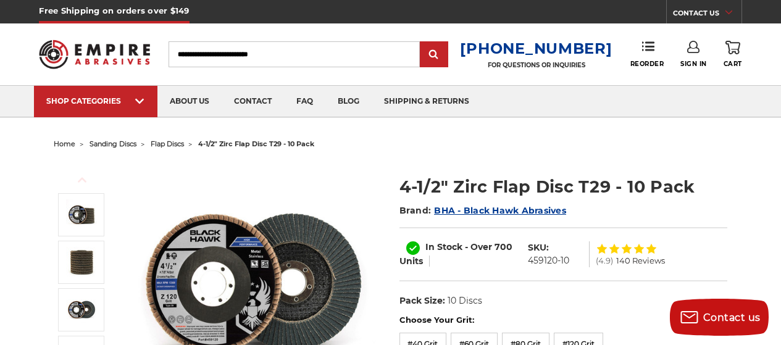 This screenshot has height=345, width=781. I want to click on dt: SKU:, so click(538, 248).